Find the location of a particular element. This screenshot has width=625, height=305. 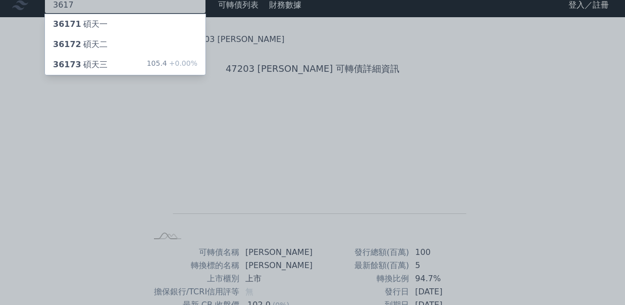

div: 碩天二 is located at coordinates (80, 44).